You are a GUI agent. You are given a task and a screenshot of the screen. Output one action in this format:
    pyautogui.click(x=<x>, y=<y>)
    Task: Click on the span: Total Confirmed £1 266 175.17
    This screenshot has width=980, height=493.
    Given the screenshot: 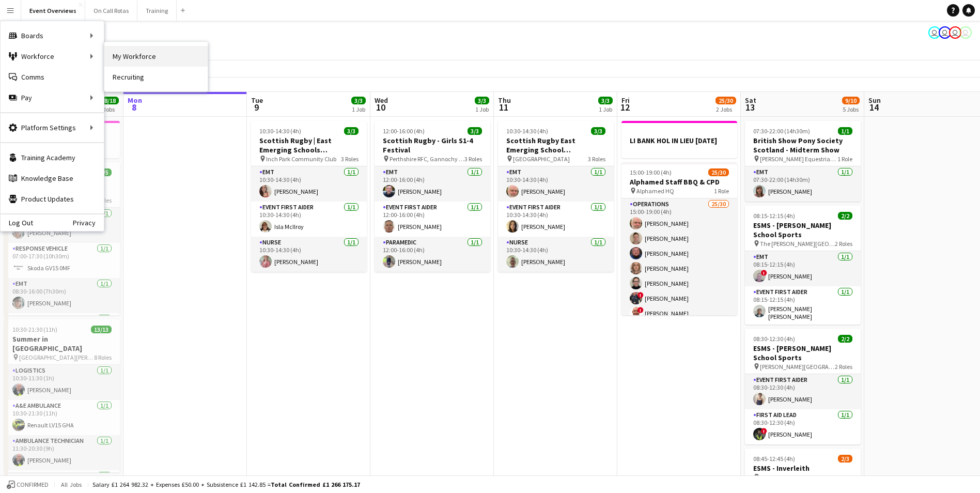 What is the action you would take?
    pyautogui.click(x=315, y=484)
    